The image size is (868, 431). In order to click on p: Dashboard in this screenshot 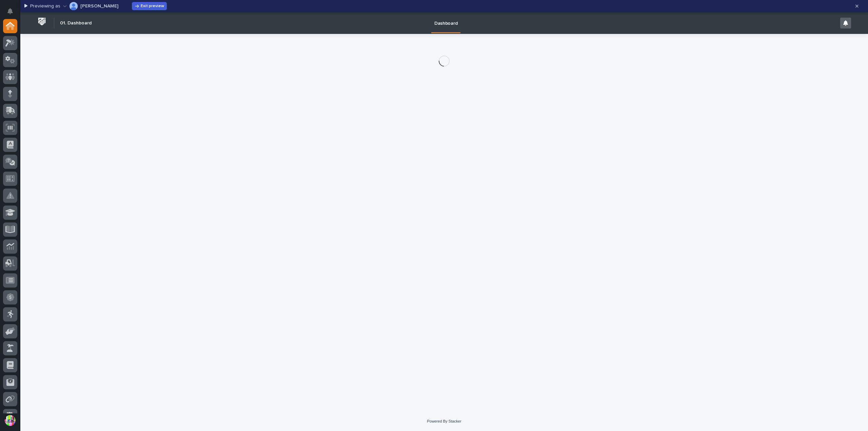, I will do `click(446, 19)`.